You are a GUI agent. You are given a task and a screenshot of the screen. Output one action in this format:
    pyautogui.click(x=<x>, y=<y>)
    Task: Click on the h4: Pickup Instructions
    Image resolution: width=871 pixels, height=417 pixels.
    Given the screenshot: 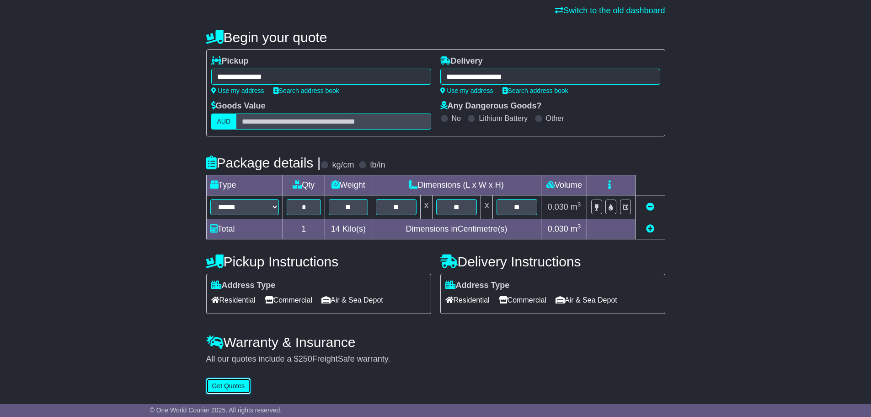 What is the action you would take?
    pyautogui.click(x=319, y=261)
    